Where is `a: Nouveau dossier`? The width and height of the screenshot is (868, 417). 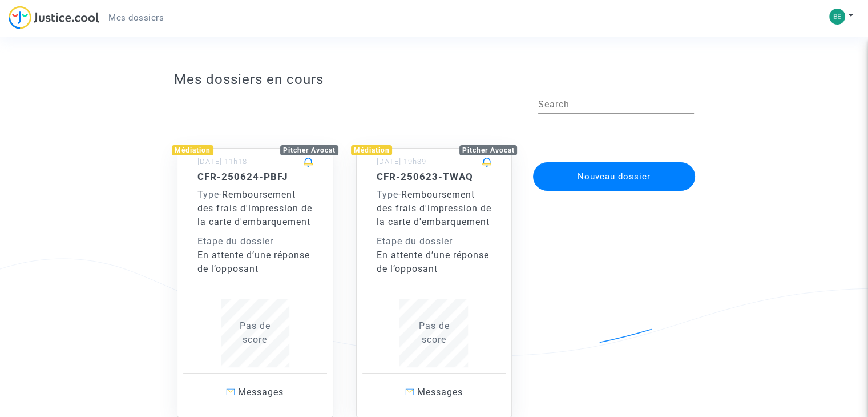
a: Nouveau dossier is located at coordinates (614, 160).